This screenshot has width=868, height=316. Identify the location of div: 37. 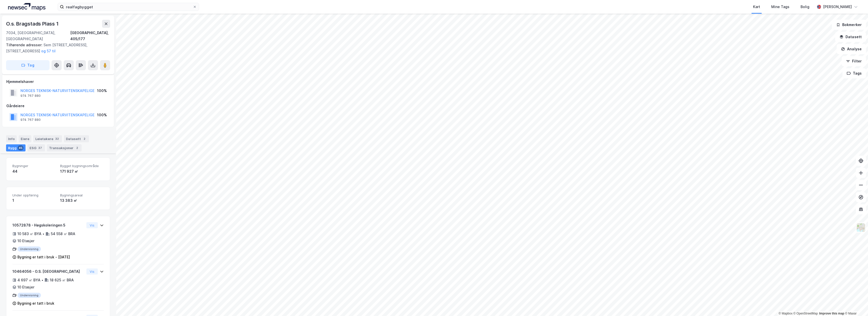
(40, 148).